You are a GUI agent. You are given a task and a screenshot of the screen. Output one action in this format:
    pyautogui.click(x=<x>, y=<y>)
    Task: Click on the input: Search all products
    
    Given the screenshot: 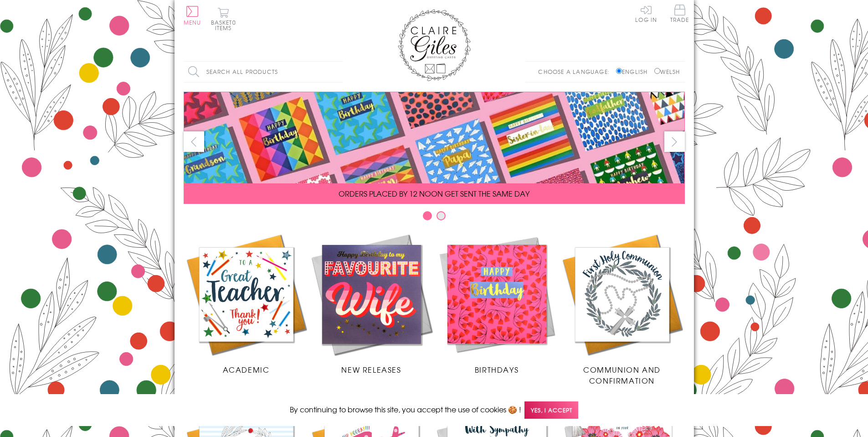 What is the action you would take?
    pyautogui.click(x=263, y=72)
    